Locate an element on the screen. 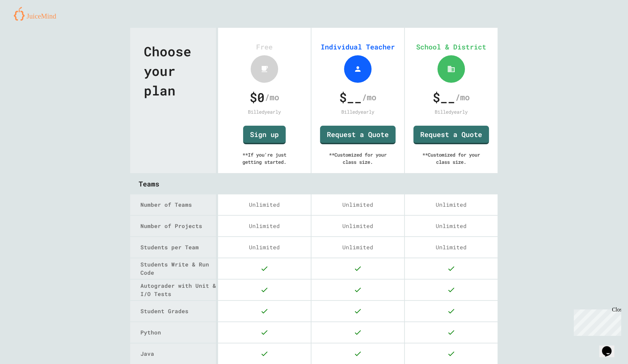  div: Java is located at coordinates (178, 353).